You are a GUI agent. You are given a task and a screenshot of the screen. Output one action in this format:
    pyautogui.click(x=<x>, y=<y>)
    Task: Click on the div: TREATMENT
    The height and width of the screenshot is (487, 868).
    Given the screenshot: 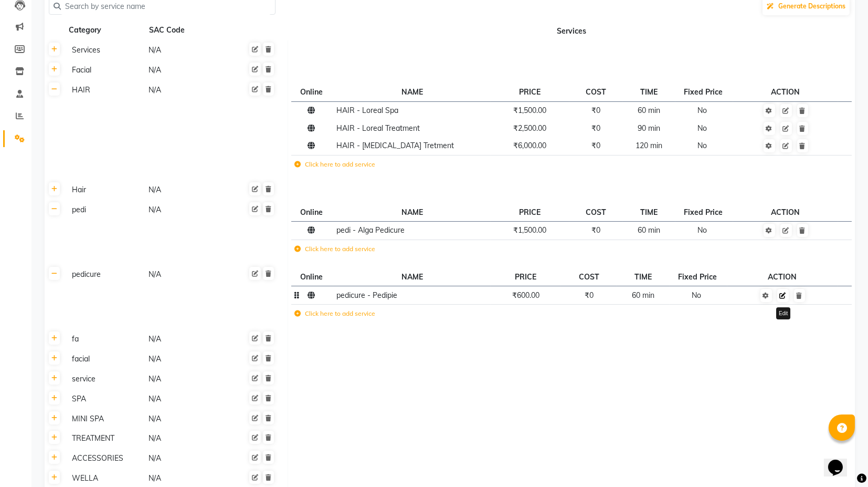 What is the action you would take?
    pyautogui.click(x=106, y=438)
    